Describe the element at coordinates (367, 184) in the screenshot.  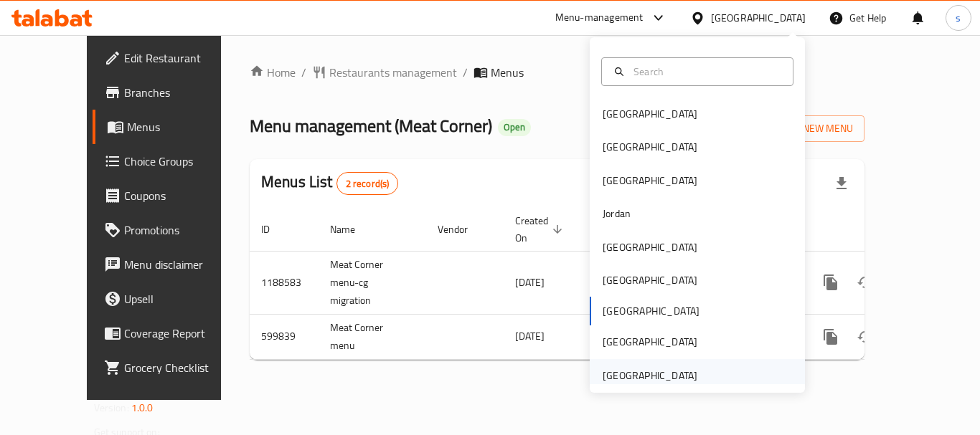
I see `div: Total records count` at that location.